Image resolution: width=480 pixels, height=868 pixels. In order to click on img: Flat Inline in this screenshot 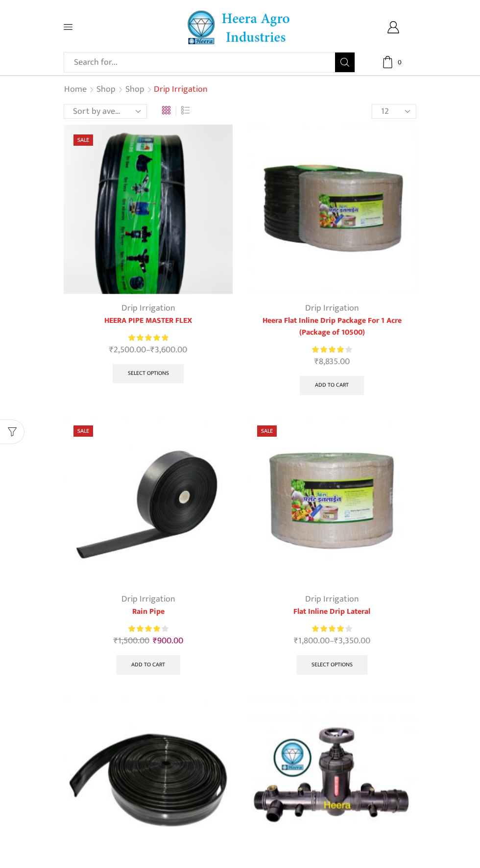, I will do `click(332, 209)`.